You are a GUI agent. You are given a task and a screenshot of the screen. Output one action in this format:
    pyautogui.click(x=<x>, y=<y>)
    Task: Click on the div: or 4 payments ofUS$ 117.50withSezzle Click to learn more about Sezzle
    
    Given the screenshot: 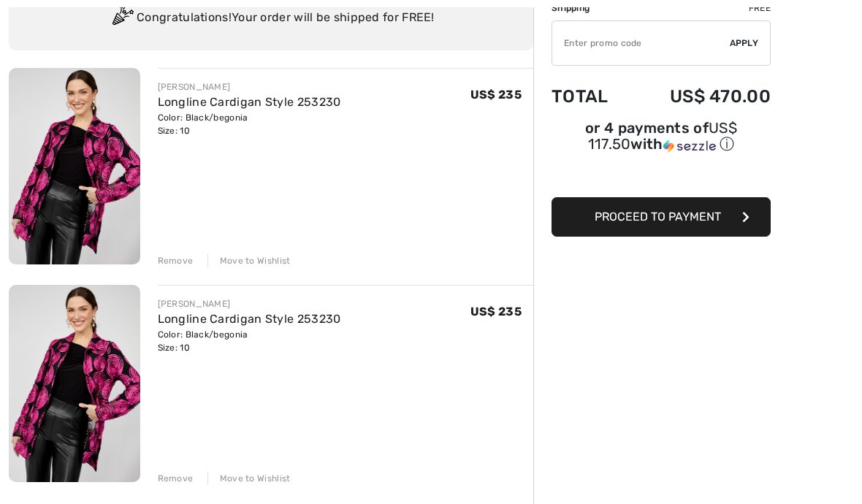 What is the action you would take?
    pyautogui.click(x=661, y=141)
    